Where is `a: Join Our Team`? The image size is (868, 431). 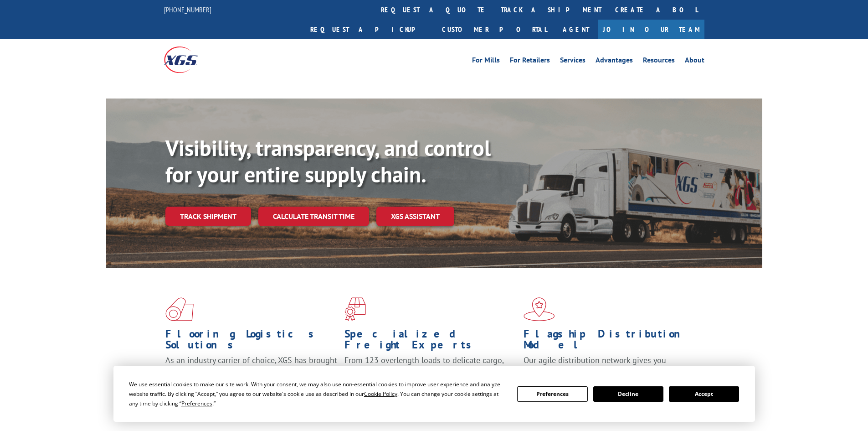
a: Join Our Team is located at coordinates (651, 29).